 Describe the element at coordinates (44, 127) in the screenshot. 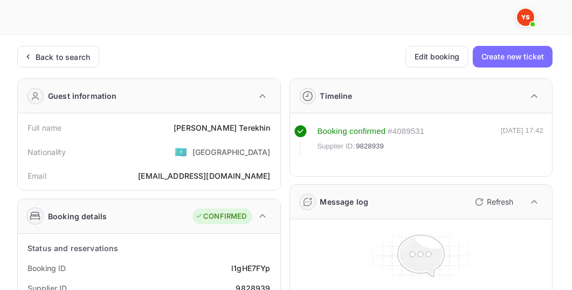

I see `div: Full name` at that location.